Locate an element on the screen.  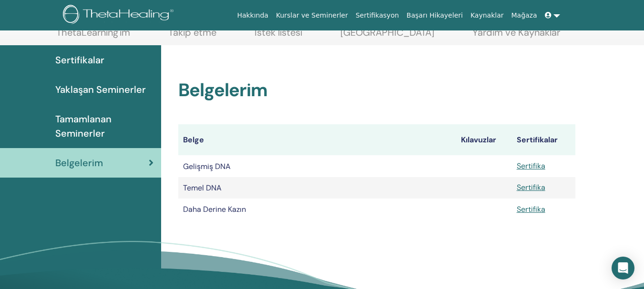
a: Mağaza is located at coordinates (524, 15).